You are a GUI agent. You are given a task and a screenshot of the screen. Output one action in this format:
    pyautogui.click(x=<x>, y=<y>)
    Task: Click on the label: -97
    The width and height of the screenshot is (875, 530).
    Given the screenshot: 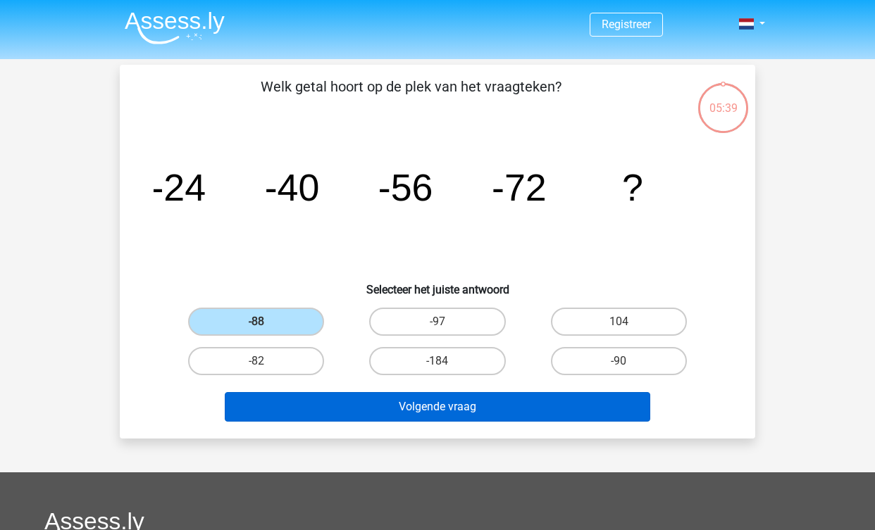 What is the action you would take?
    pyautogui.click(x=437, y=322)
    